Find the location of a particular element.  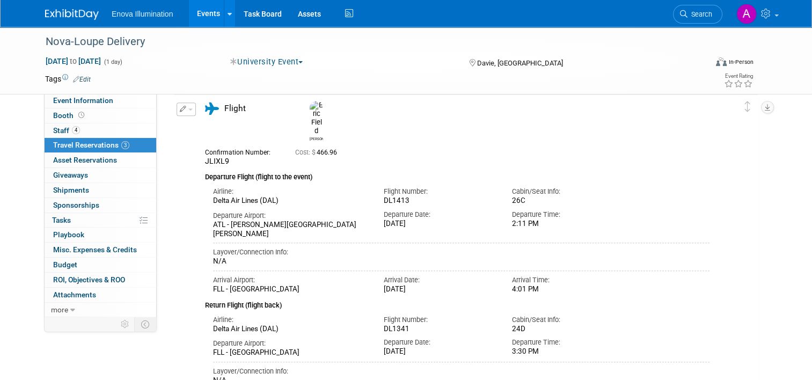

span: more is located at coordinates (60, 310).